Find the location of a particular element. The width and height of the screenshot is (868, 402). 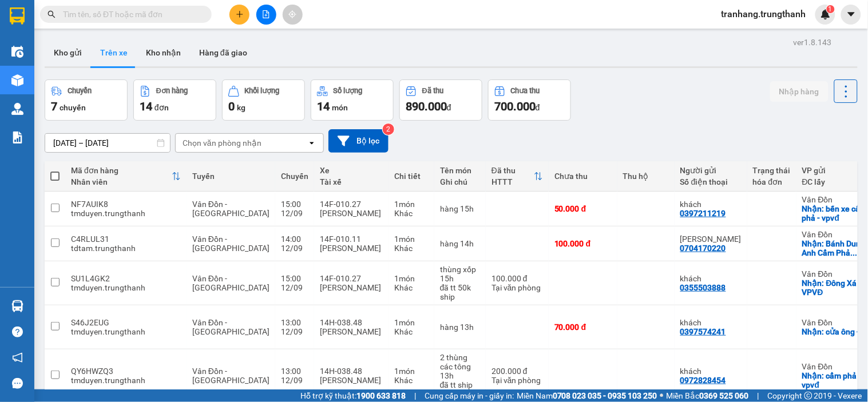

div: QY6HWZQ3 is located at coordinates (126, 371).